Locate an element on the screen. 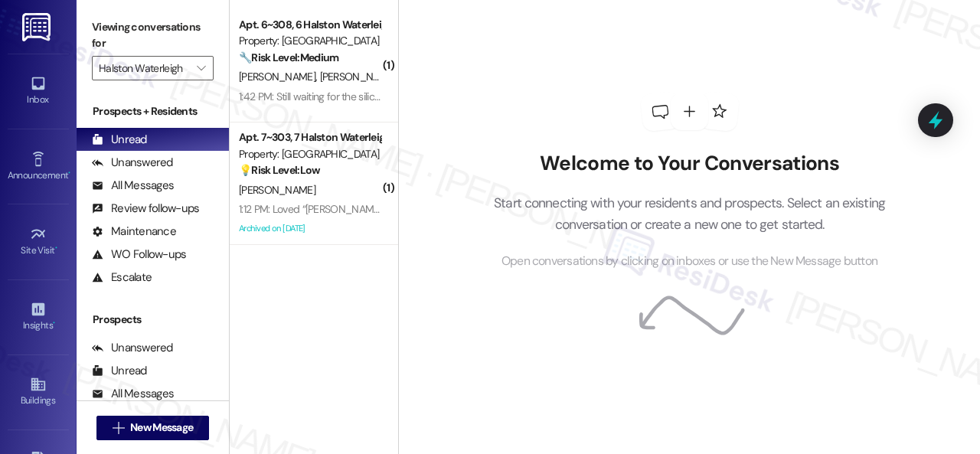 This screenshot has height=454, width=980. span: Open conversations by clicking on inboxes or use the New Message button is located at coordinates (689, 261).